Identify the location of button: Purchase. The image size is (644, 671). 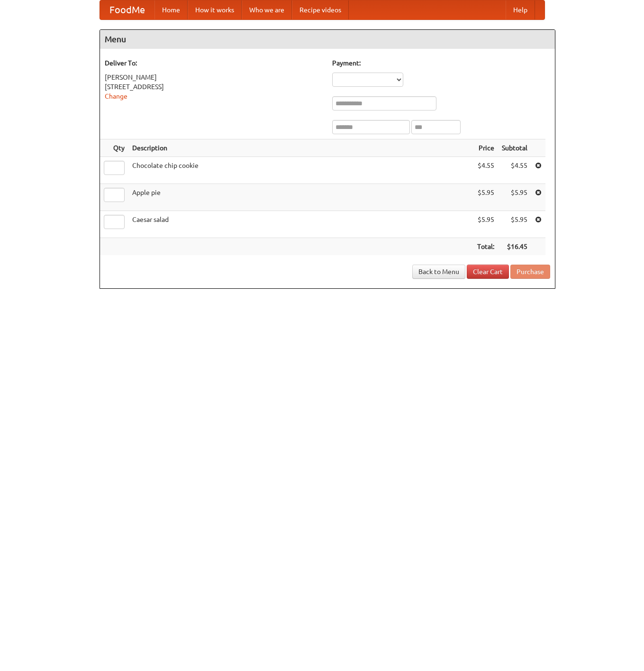
(530, 271).